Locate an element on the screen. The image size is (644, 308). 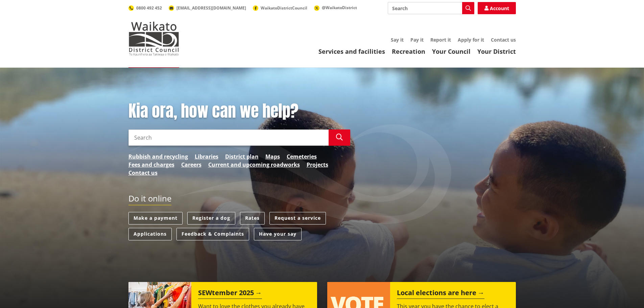
a: Register a dog is located at coordinates (211, 218).